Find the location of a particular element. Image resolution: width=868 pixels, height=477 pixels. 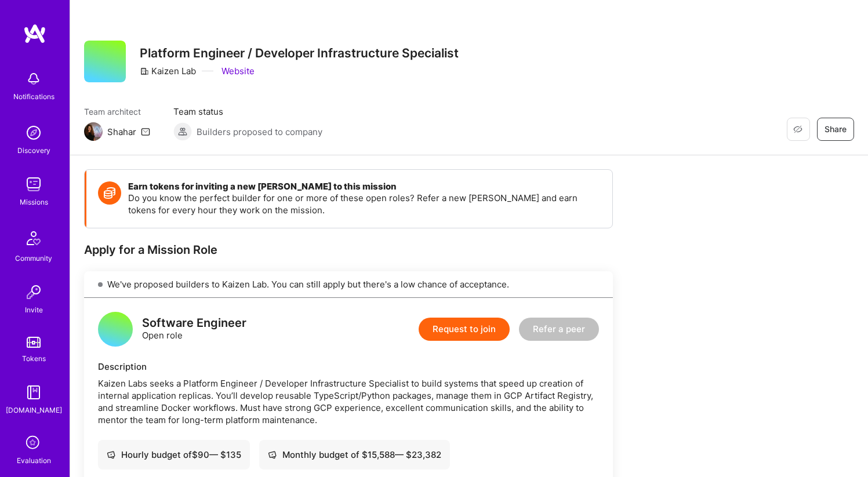

div: Invite is located at coordinates (33, 310).